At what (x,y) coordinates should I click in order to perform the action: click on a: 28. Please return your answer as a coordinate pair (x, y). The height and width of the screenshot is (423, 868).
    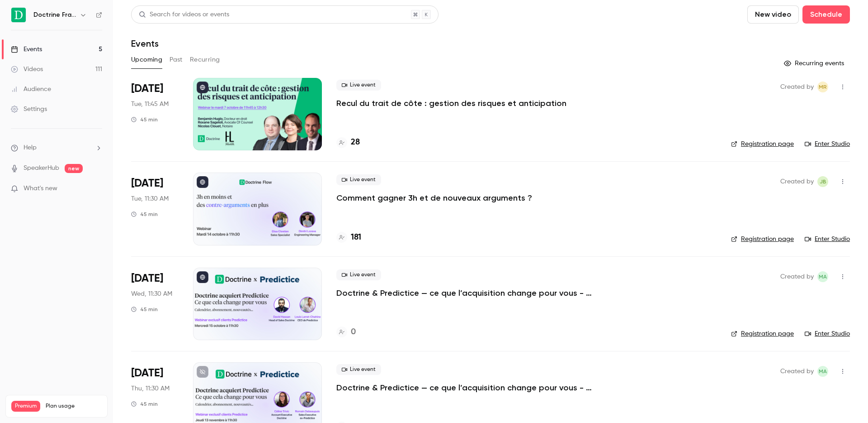
    Looking at the image, I should click on (348, 142).